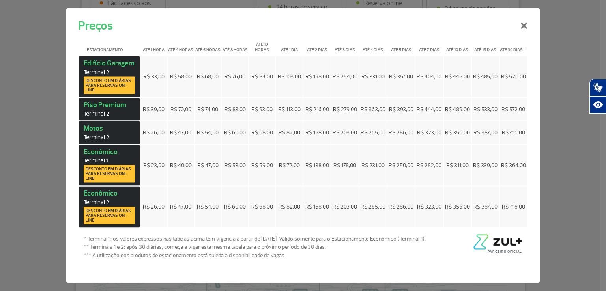 The width and height of the screenshot is (606, 291). I want to click on span: R$ 445,00, so click(457, 76).